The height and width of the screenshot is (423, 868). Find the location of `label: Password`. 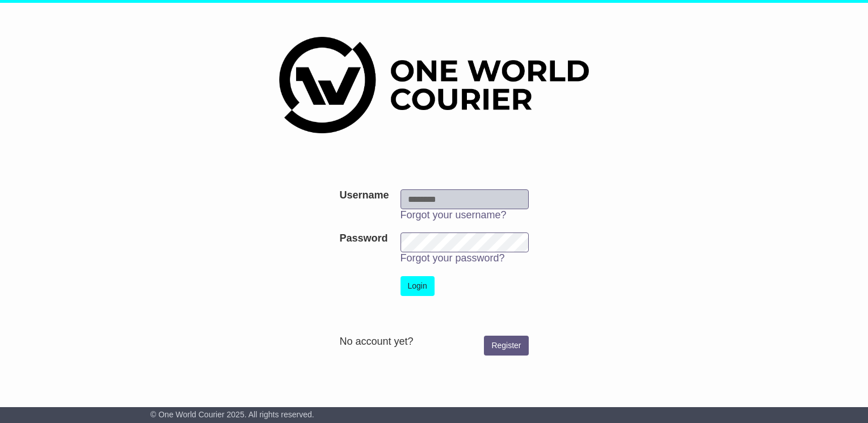

label: Password is located at coordinates (363, 239).